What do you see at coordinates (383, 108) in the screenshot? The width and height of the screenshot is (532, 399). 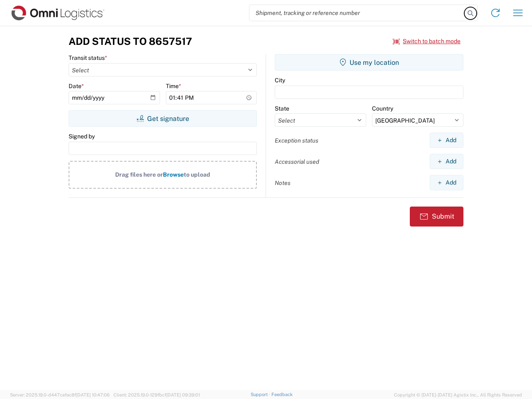 I see `label: Country` at bounding box center [383, 108].